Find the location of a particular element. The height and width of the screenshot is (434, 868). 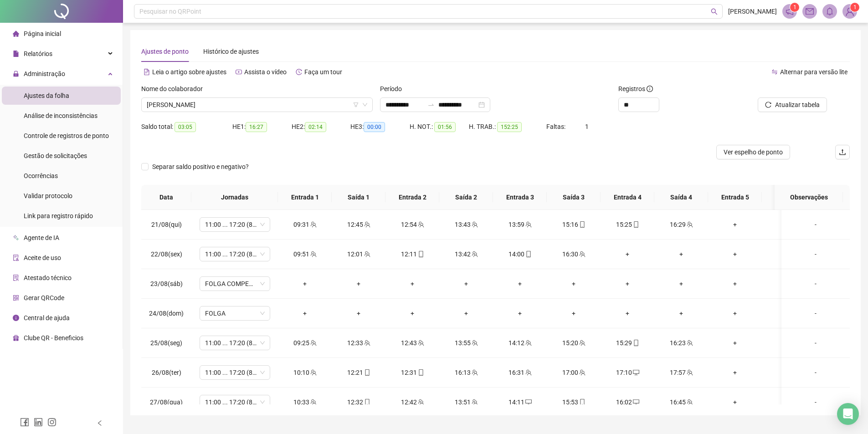

span: 26/08(ter) is located at coordinates (166, 372).